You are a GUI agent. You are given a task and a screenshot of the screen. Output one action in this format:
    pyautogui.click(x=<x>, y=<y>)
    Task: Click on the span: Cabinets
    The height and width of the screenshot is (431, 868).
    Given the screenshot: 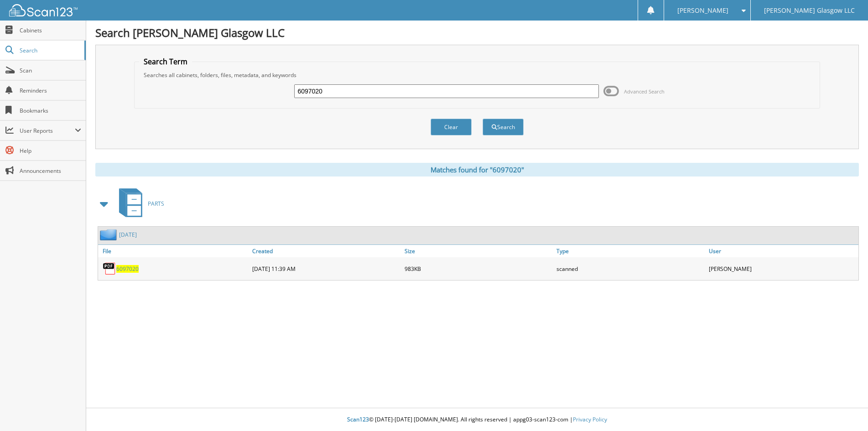 What is the action you would take?
    pyautogui.click(x=50, y=30)
    